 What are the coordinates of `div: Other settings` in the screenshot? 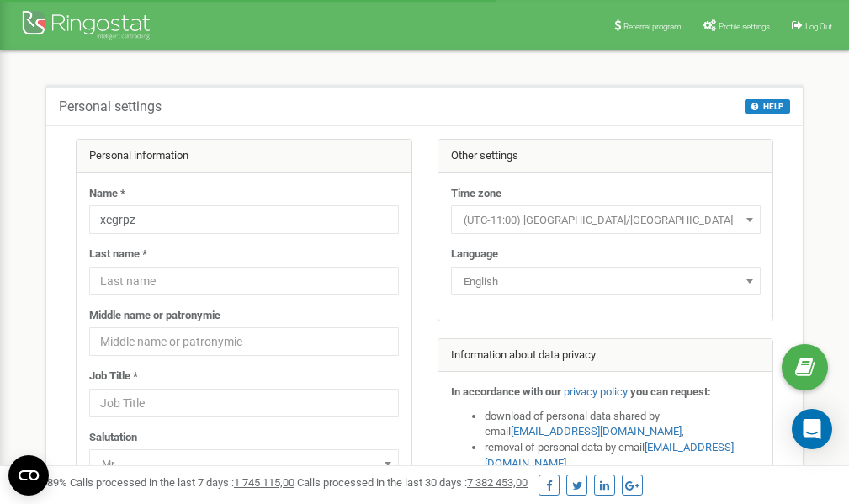 It's located at (606, 157).